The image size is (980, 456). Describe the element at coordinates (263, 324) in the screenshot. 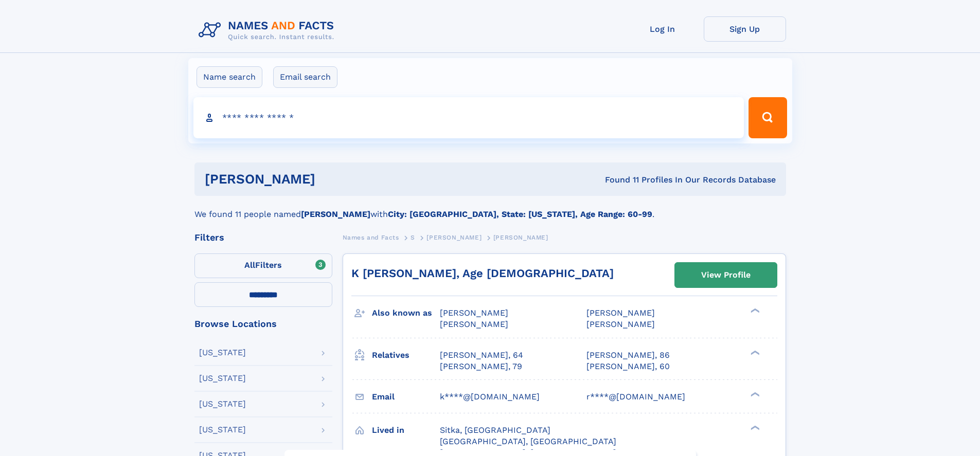

I see `div: Browse Locations` at that location.